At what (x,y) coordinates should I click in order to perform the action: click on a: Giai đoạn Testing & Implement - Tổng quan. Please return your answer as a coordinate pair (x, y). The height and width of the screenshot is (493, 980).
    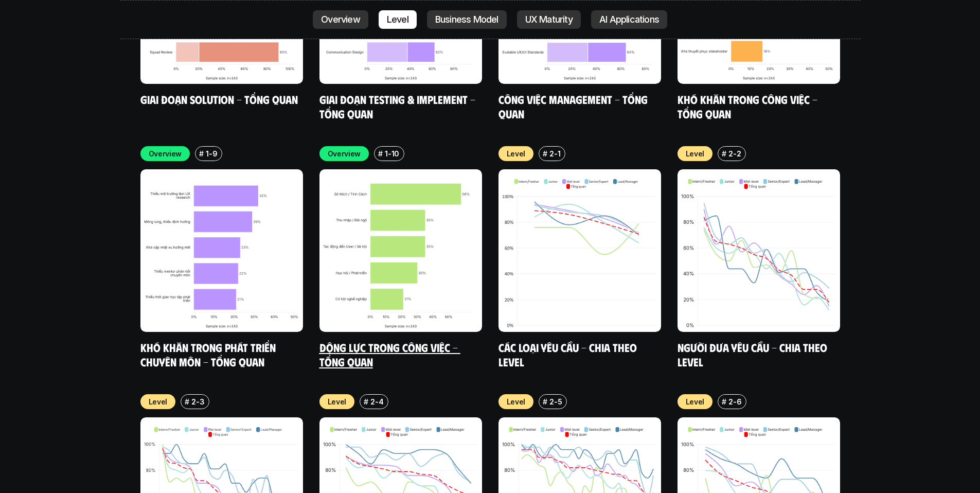
    Looking at the image, I should click on (399, 106).